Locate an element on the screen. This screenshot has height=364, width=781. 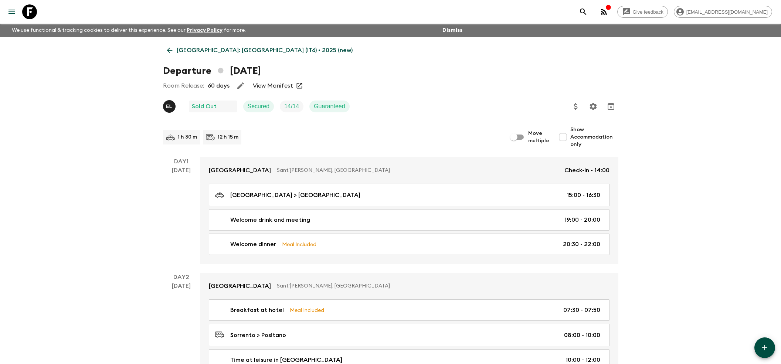
p: 20:30 - 22:00 is located at coordinates (581, 244).